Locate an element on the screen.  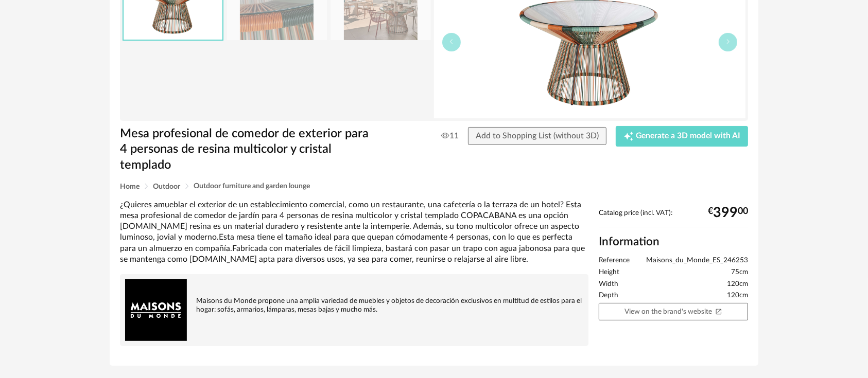
span: Home is located at coordinates (130, 187).